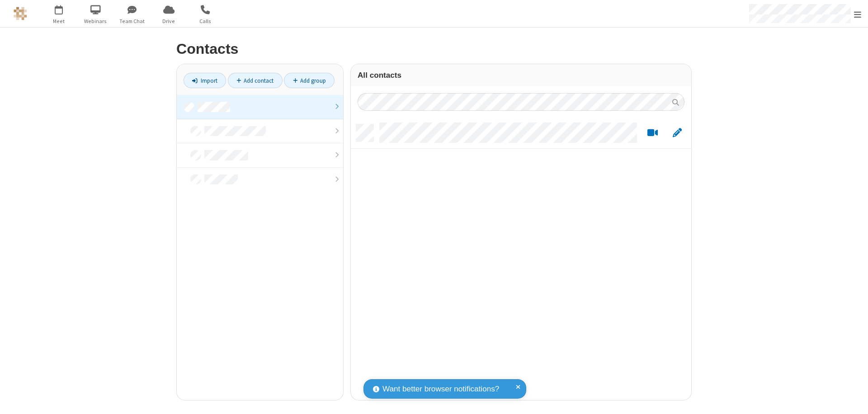  What do you see at coordinates (309, 80) in the screenshot?
I see `a: Add group` at bounding box center [309, 80].